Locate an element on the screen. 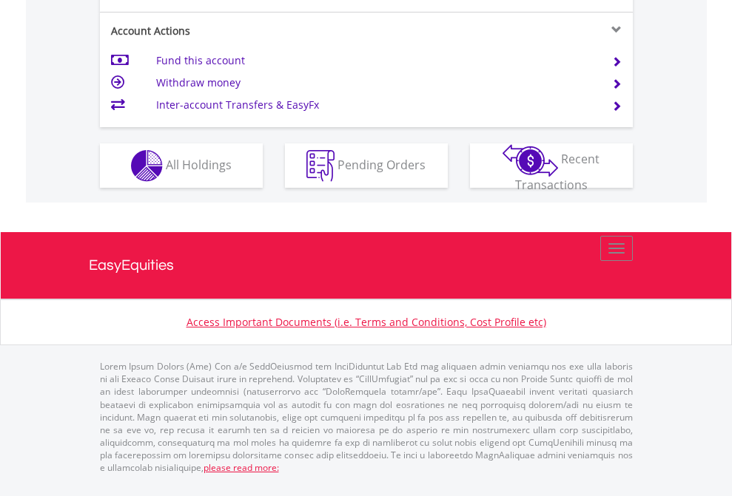  a: Access Important Documents (i.e. Terms and Conditions, Cost Profile etc) is located at coordinates (366, 322).